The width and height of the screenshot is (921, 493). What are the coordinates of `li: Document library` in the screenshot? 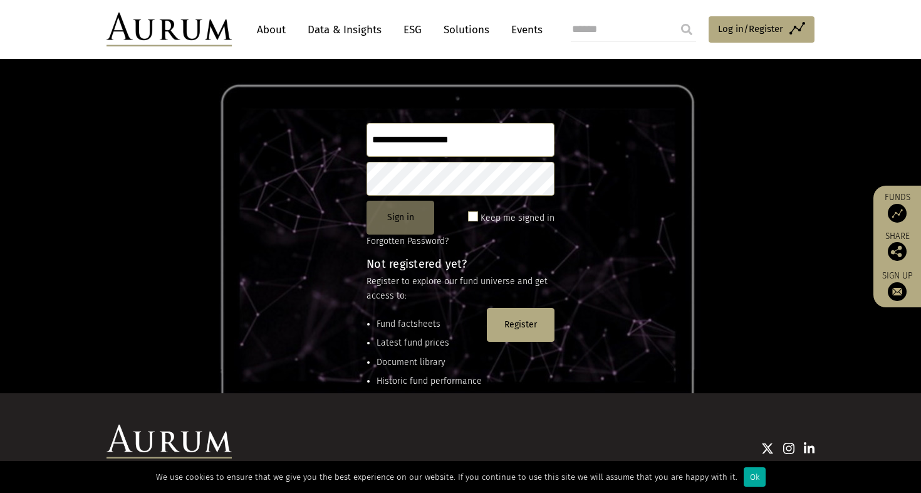 It's located at (429, 362).